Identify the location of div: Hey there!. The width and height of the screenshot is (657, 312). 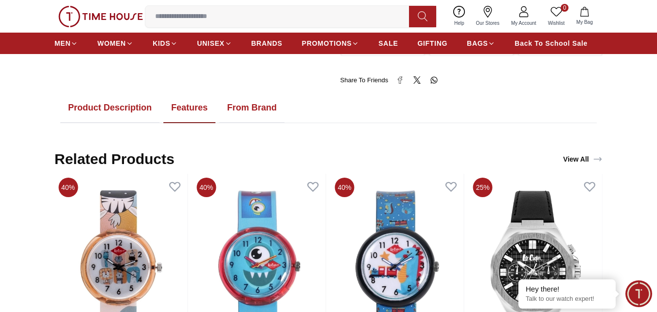
(567, 289).